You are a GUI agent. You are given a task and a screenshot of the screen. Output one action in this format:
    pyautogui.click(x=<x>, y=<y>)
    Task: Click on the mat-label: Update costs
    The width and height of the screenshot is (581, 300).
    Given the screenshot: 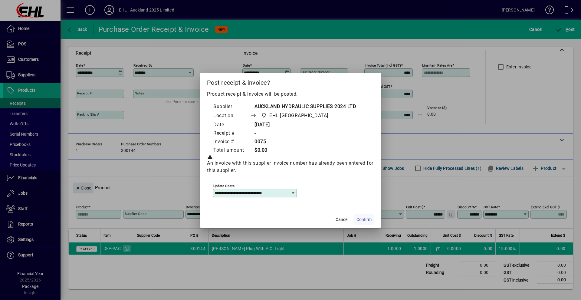 What is the action you would take?
    pyautogui.click(x=224, y=186)
    